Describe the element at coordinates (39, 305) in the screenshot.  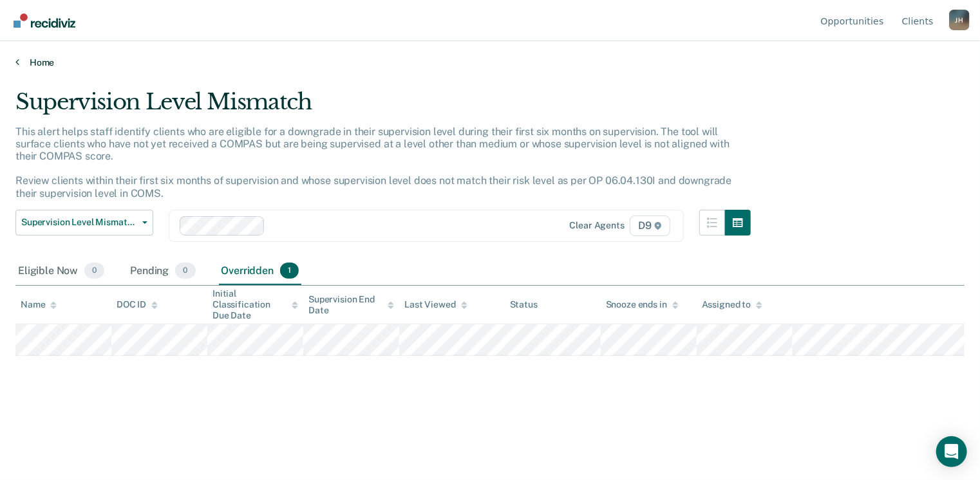
I see `div: Name` at that location.